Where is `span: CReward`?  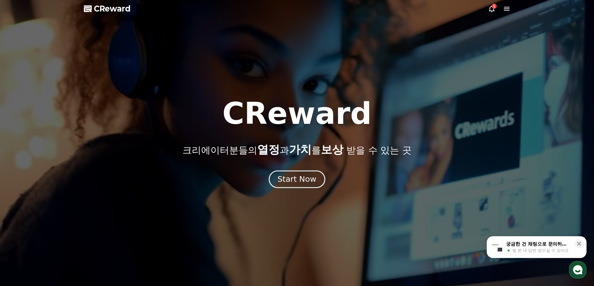
span: CReward is located at coordinates (112, 9).